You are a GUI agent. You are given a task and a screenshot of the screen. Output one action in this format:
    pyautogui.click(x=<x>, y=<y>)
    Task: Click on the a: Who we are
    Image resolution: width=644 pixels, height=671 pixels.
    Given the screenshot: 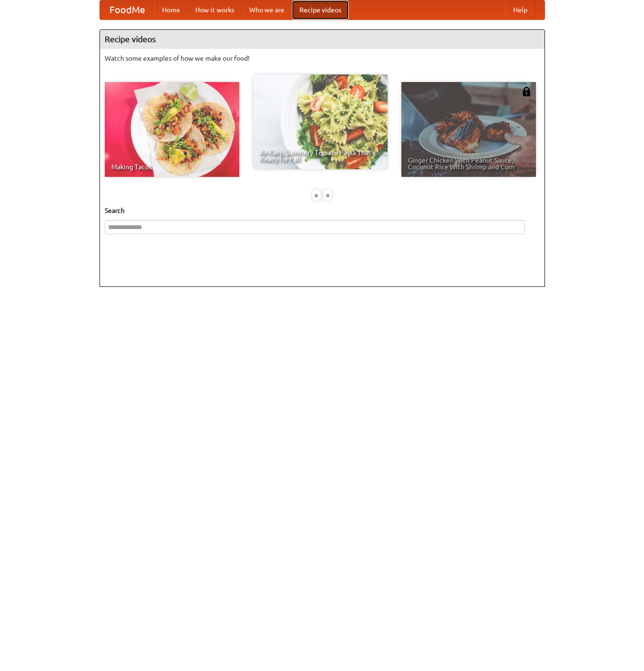 What is the action you would take?
    pyautogui.click(x=267, y=10)
    